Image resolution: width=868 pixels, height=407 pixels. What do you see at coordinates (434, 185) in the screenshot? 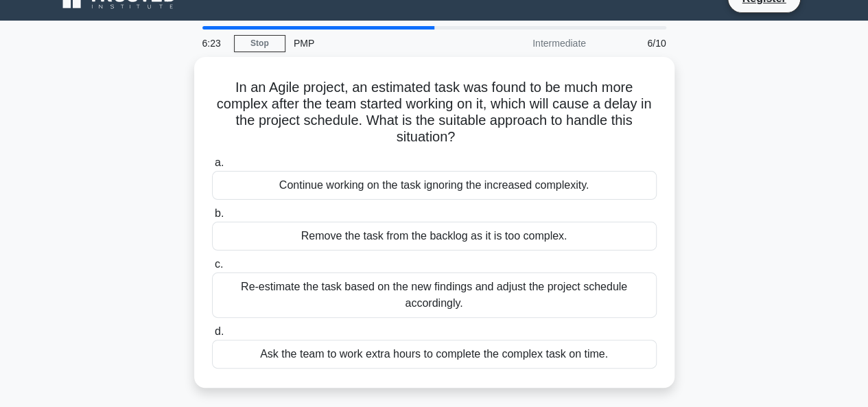
I see `div: Continue working on the task ignoring the increased complexity.` at bounding box center [434, 185].